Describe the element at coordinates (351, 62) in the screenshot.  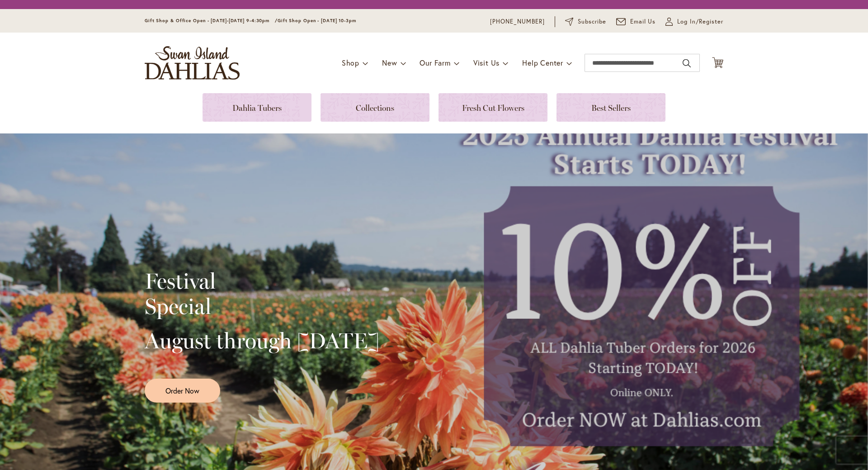
I see `span: Shop` at that location.